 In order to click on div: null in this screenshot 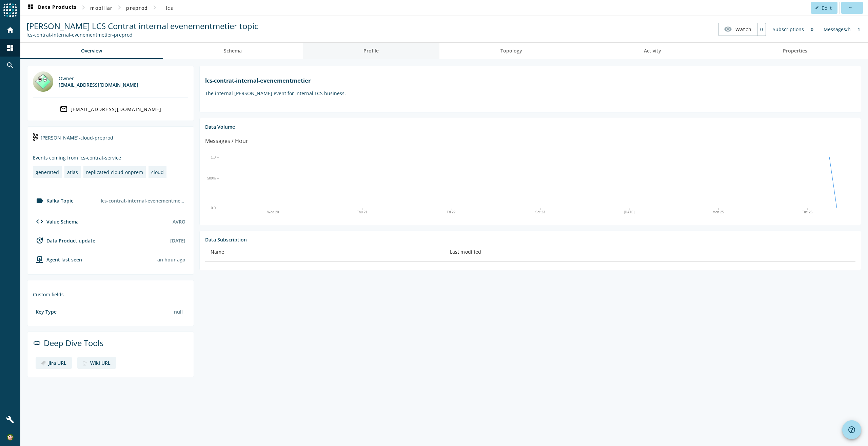, I will do `click(178, 312)`.